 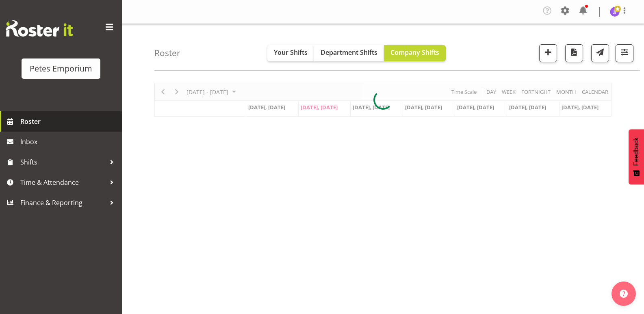 What do you see at coordinates (39, 28) in the screenshot?
I see `img: Rosterit website logo` at bounding box center [39, 28].